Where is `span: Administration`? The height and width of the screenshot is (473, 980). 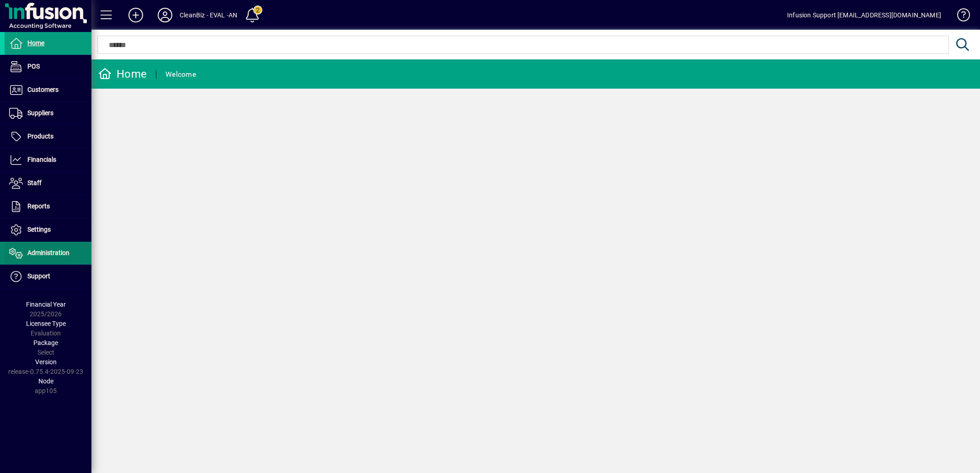
span: Administration is located at coordinates (49, 253).